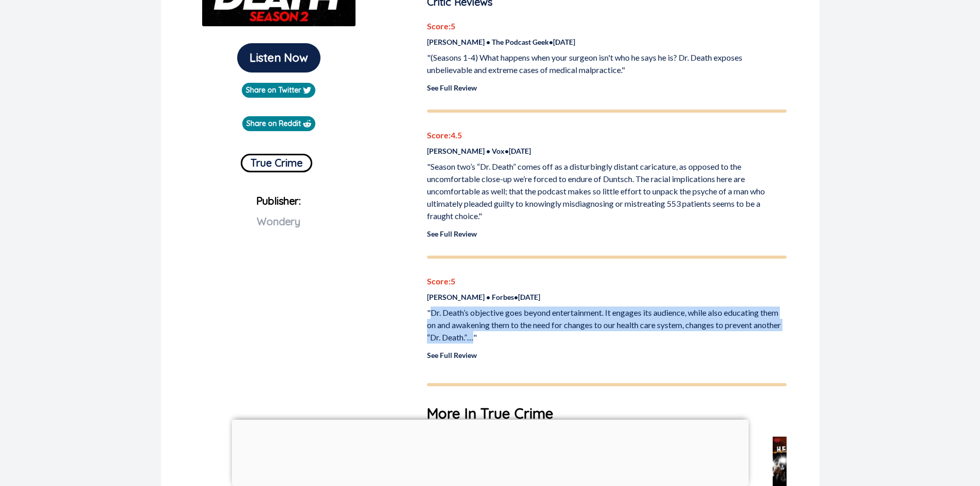 Image resolution: width=980 pixels, height=486 pixels. I want to click on h1: More In True Crime, so click(606, 414).